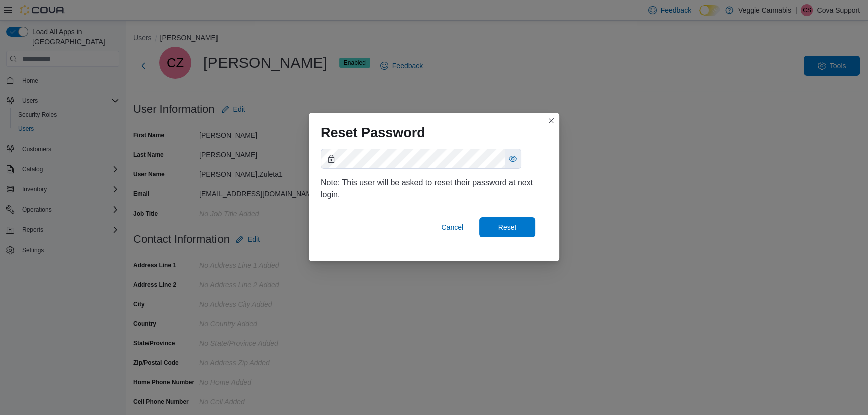  What do you see at coordinates (373, 133) in the screenshot?
I see `h1: Reset Password` at bounding box center [373, 133].